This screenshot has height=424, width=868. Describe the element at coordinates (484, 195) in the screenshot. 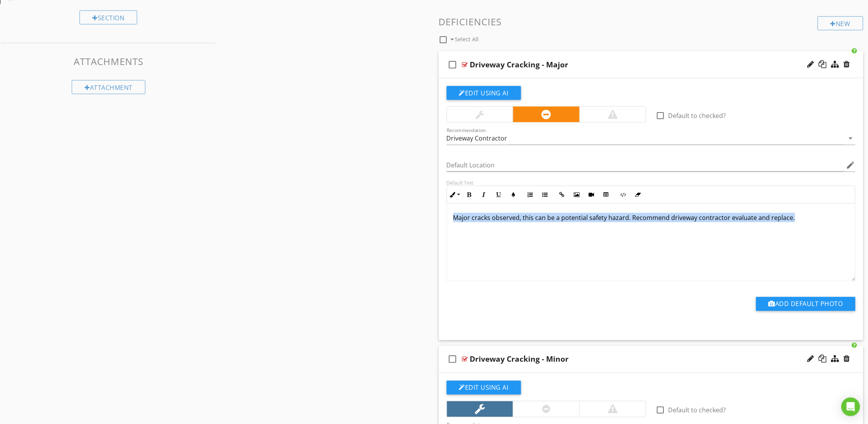

I see `button: Italic (Ctrl+I)` at that location.